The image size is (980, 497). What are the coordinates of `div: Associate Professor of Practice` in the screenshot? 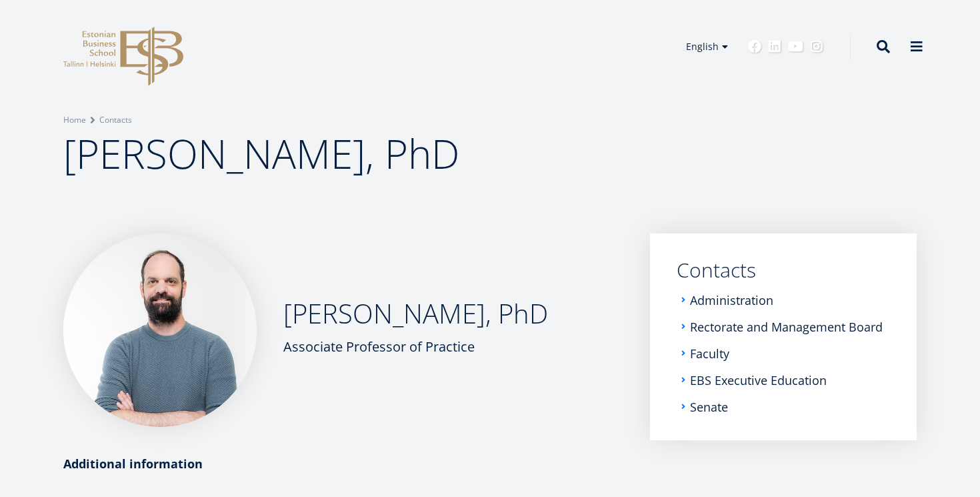 It's located at (416, 347).